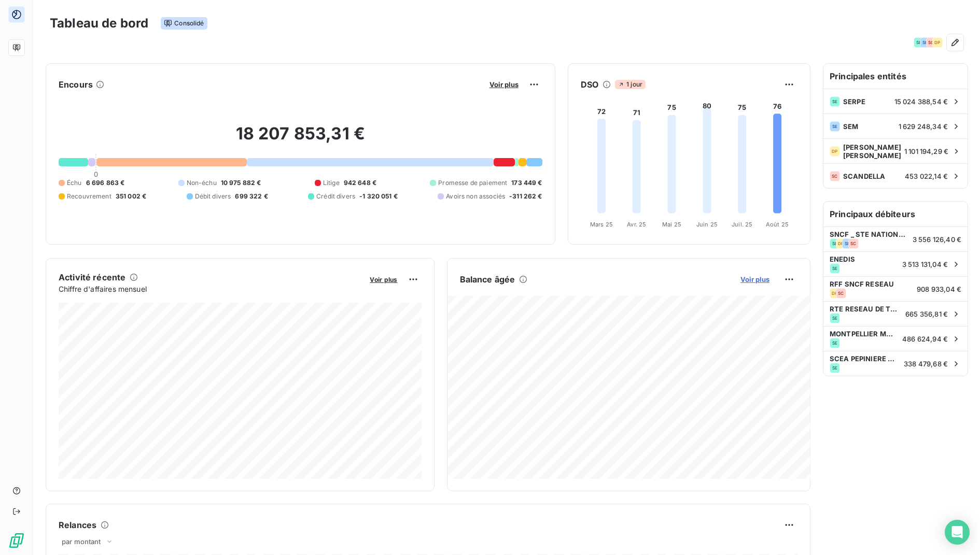 The image size is (980, 555). What do you see at coordinates (202, 183) in the screenshot?
I see `span: Non-échu` at bounding box center [202, 183].